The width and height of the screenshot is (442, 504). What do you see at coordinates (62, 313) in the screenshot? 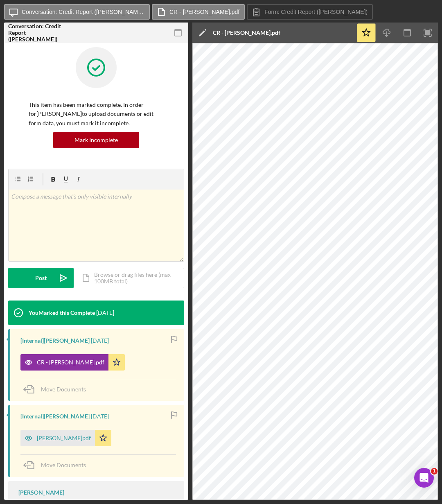
I see `div: You Marked this Complete` at bounding box center [62, 313].